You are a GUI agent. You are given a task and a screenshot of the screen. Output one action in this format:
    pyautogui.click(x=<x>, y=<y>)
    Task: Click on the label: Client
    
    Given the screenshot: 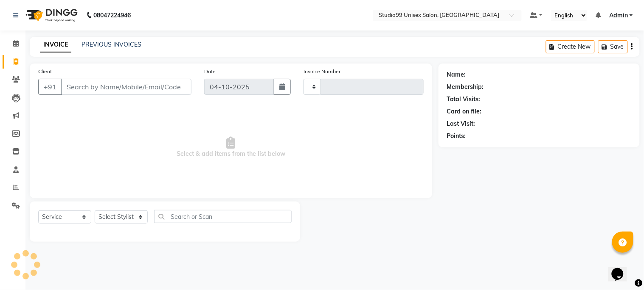 What is the action you would take?
    pyautogui.click(x=45, y=71)
    